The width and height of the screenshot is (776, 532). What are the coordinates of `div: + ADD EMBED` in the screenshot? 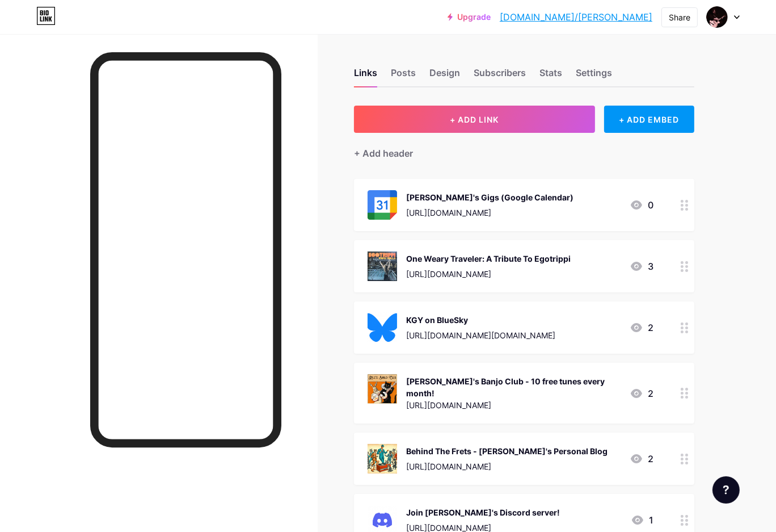 It's located at (649, 119).